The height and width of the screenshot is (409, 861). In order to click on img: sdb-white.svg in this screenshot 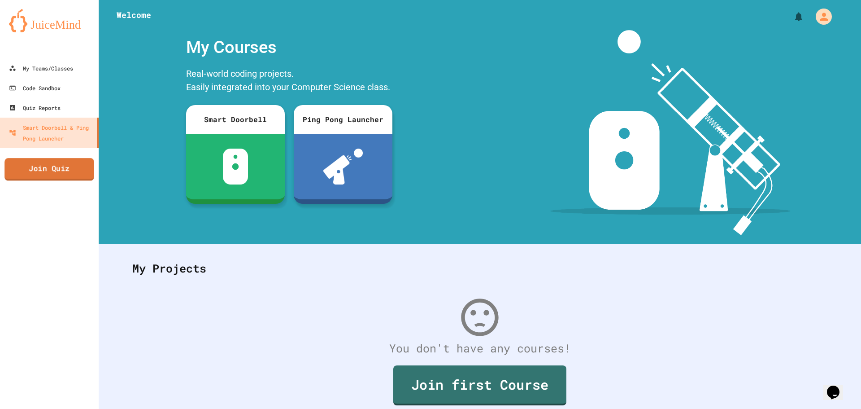, I will do `click(236, 166)`.